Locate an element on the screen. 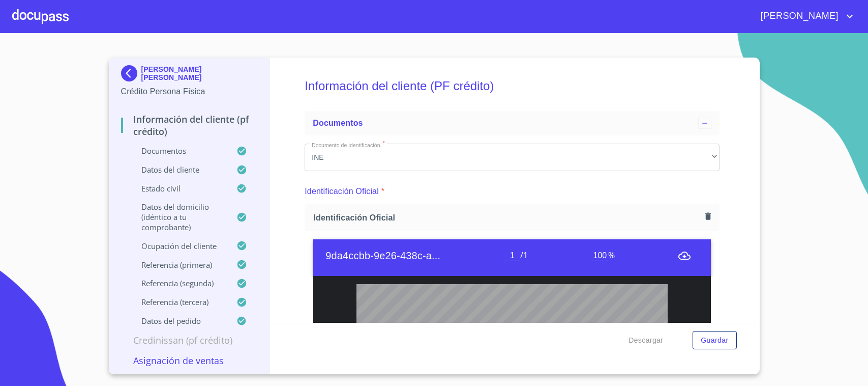 Image resolution: width=868 pixels, height=386 pixels. span: Documentos is located at coordinates (338, 123).